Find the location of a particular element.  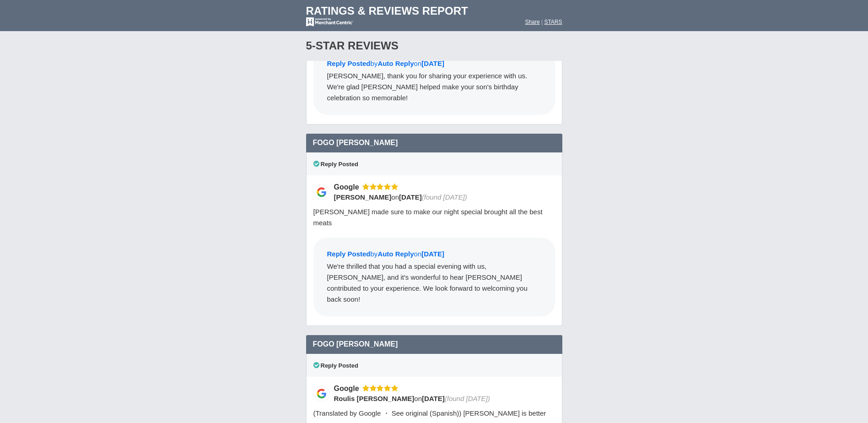

font: STARS is located at coordinates (553, 22).